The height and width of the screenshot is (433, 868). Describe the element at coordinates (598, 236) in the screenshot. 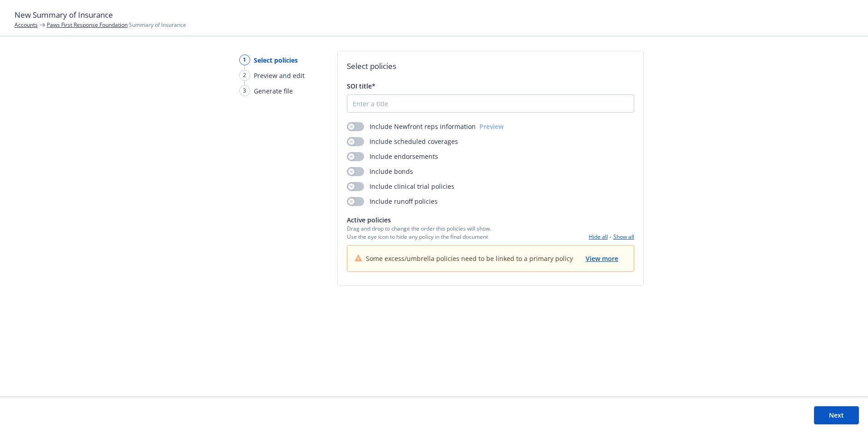

I see `button: Hide all` at that location.